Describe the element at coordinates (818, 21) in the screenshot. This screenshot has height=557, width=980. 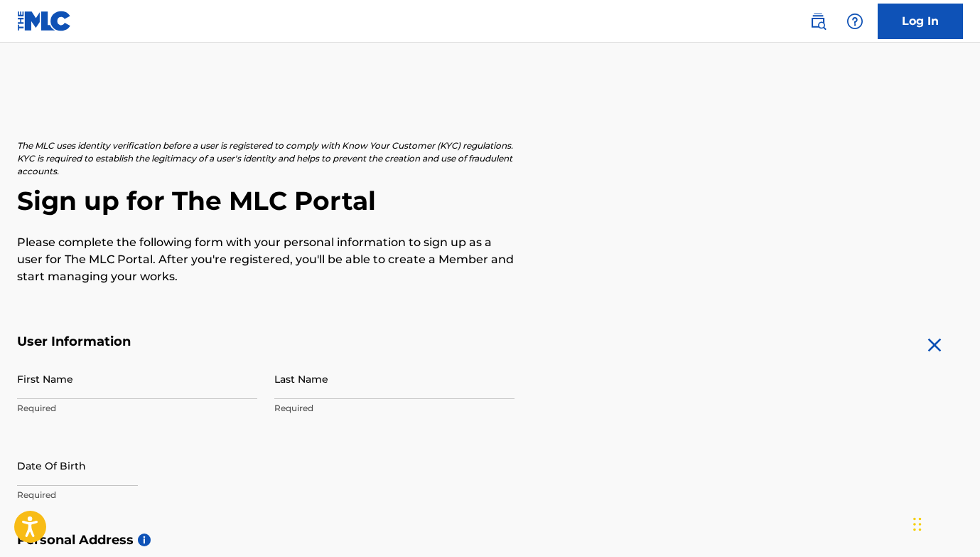
I see `a: Public Search` at that location.